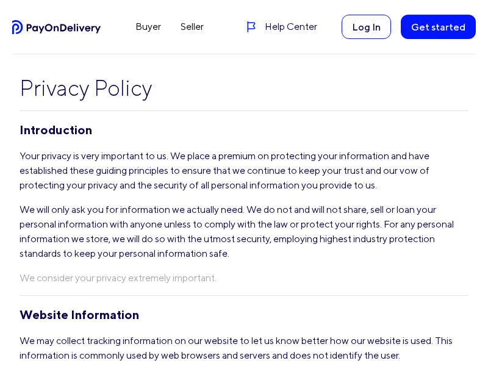  Describe the element at coordinates (251, 27) in the screenshot. I see `img: Help center` at that location.